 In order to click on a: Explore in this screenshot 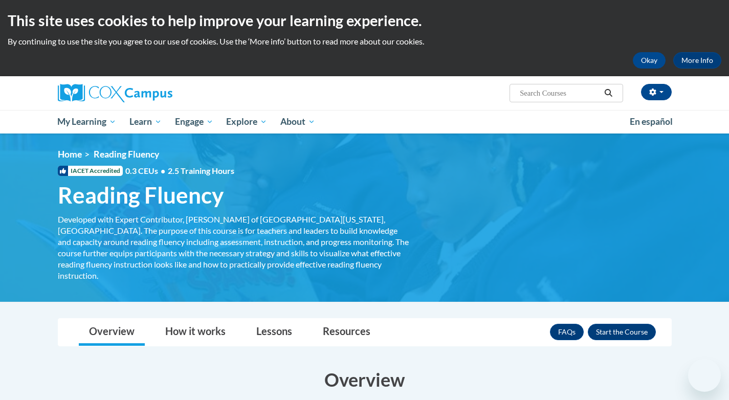, I will do `click(246, 122)`.